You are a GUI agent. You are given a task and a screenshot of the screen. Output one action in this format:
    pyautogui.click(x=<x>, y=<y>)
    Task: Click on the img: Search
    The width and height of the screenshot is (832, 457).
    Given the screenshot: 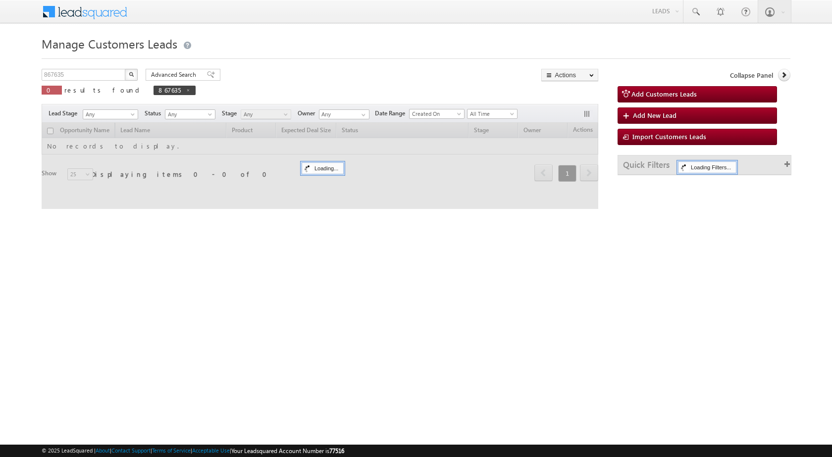 What is the action you would take?
    pyautogui.click(x=131, y=74)
    